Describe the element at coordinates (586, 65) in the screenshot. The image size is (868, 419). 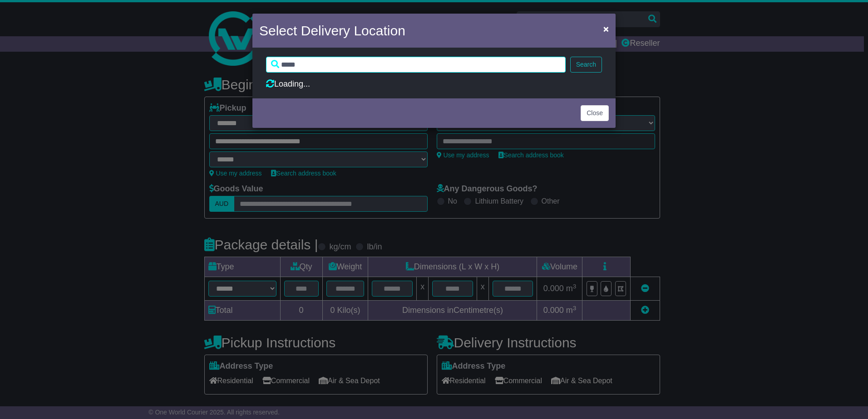
I see `button: Search` at that location.